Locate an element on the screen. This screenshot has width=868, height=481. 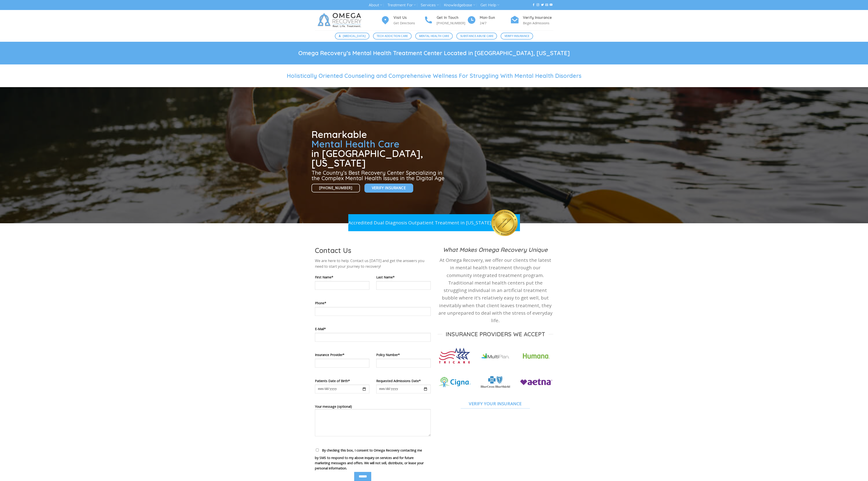
a: Verify Your Insurance is located at coordinates (495, 403).